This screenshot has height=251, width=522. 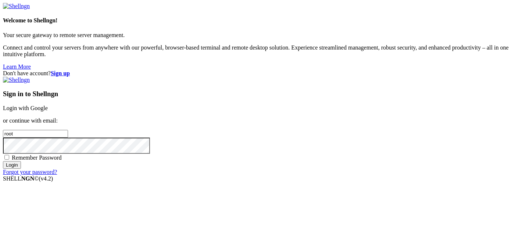 I want to click on span: Remember Password, so click(x=37, y=158).